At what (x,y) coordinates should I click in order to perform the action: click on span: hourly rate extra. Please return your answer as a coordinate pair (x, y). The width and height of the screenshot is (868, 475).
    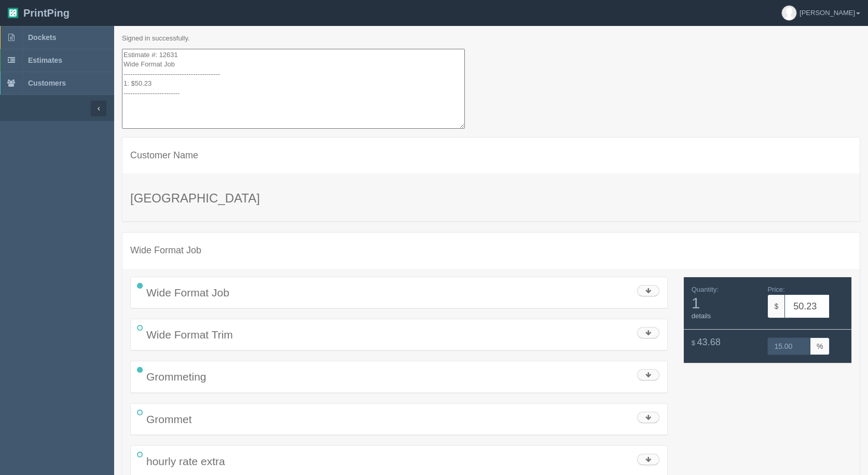
    Looking at the image, I should click on (186, 461).